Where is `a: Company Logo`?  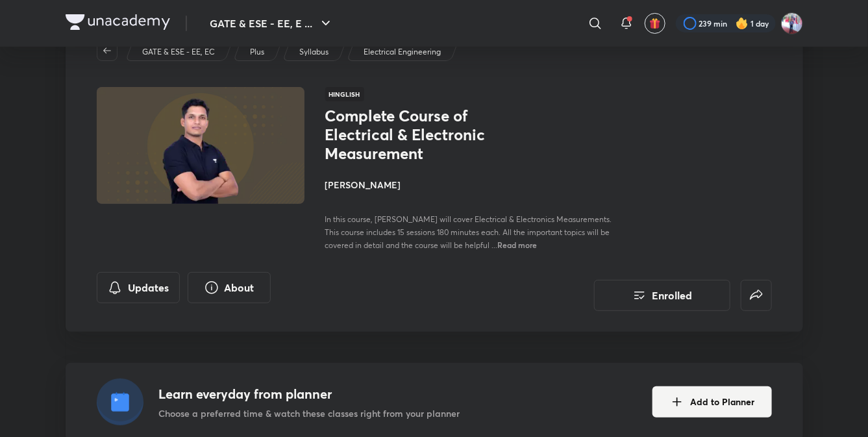
a: Company Logo is located at coordinates (118, 23).